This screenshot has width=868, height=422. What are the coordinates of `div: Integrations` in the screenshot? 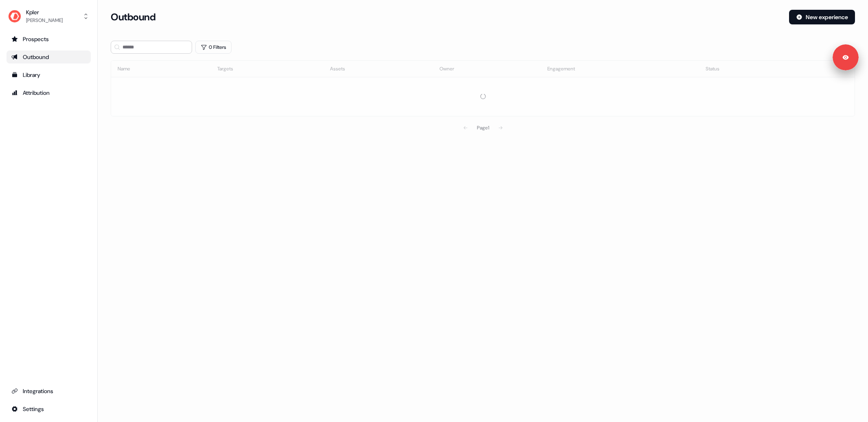 It's located at (48, 391).